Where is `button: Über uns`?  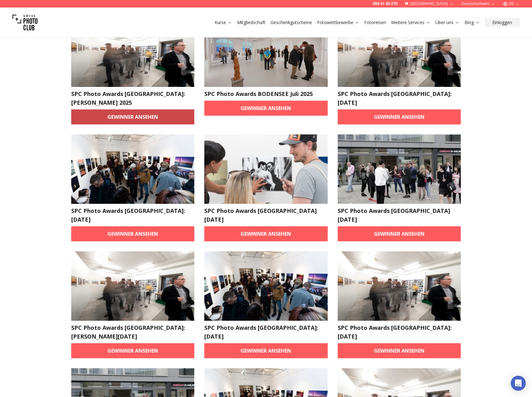 button: Über uns is located at coordinates (447, 23).